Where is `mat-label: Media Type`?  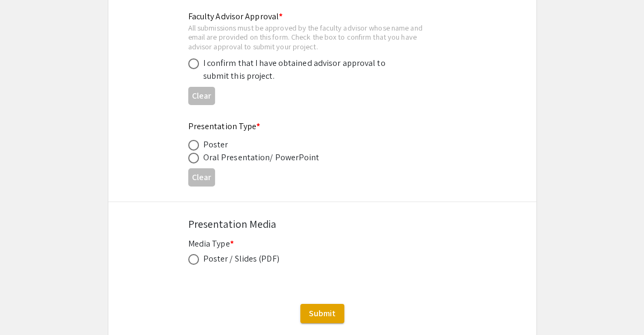 mat-label: Media Type is located at coordinates (211, 243).